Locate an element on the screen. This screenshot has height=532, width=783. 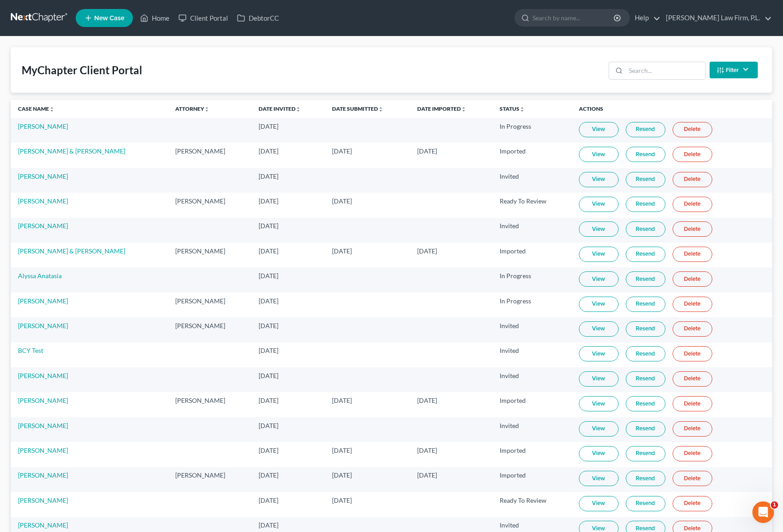
a: Client Portal is located at coordinates (203, 18).